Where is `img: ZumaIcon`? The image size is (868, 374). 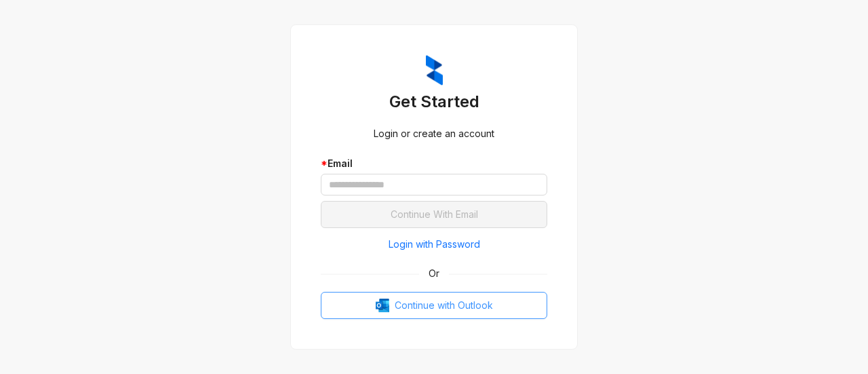
img: ZumaIcon is located at coordinates (434, 70).